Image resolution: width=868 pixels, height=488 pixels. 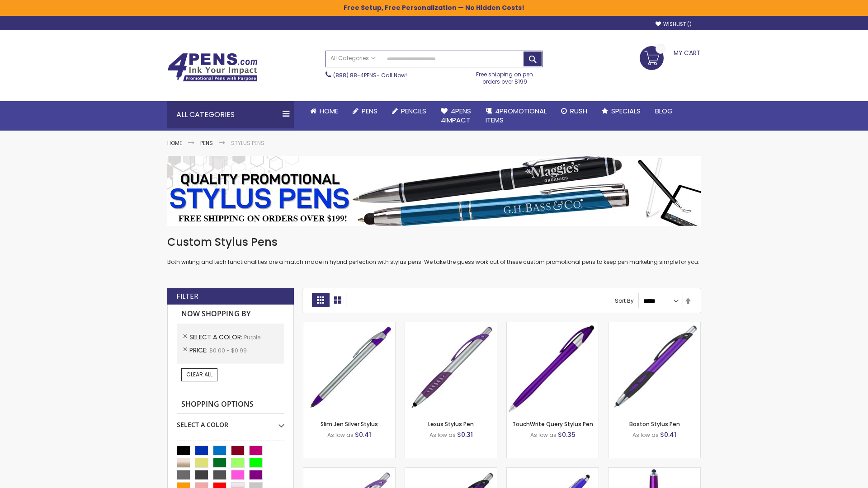 What do you see at coordinates (212, 67) in the screenshot?
I see `img: 4Pens Custom Pens and Promotional Products` at bounding box center [212, 67].